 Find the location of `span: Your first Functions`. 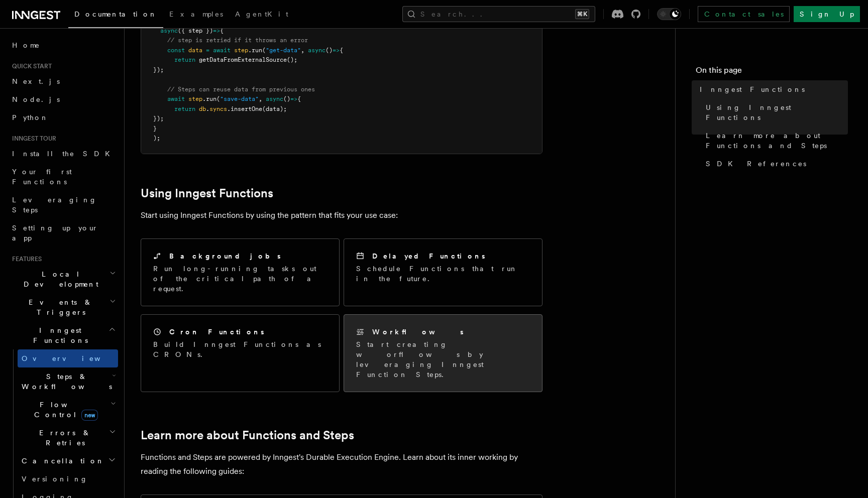

span: Your first Functions is located at coordinates (41, 177).